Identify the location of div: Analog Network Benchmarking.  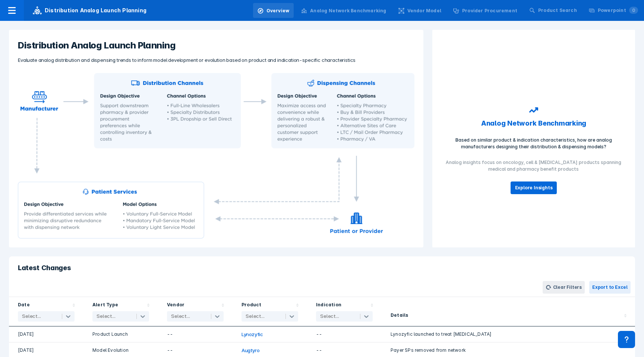
(348, 11).